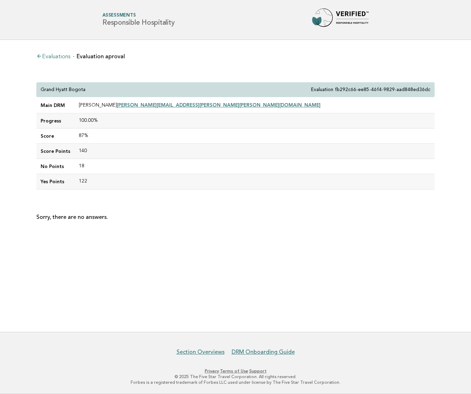  I want to click on td: 122, so click(255, 182).